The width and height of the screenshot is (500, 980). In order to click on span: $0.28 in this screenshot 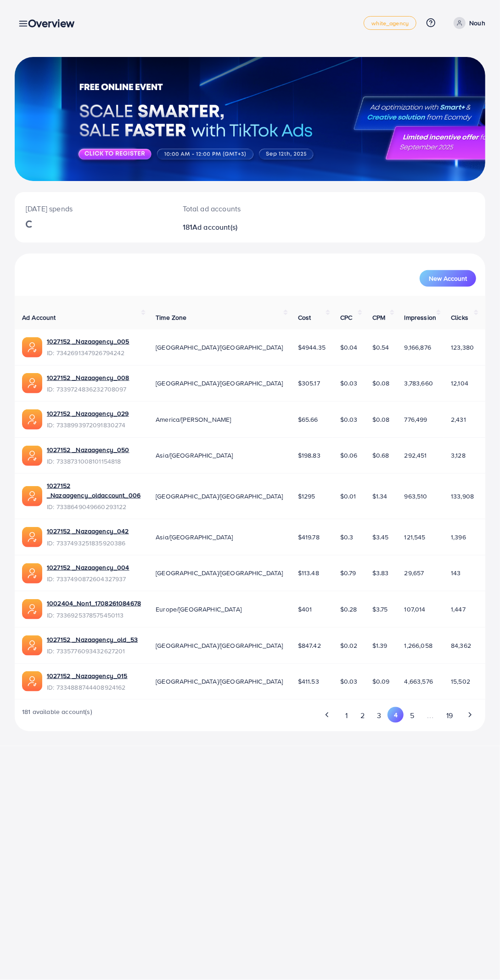, I will do `click(349, 609)`.